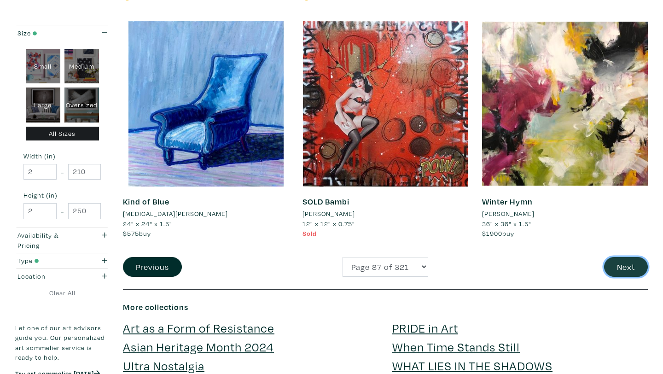 The image size is (663, 374). Describe the element at coordinates (152, 267) in the screenshot. I see `button: Previous` at that location.